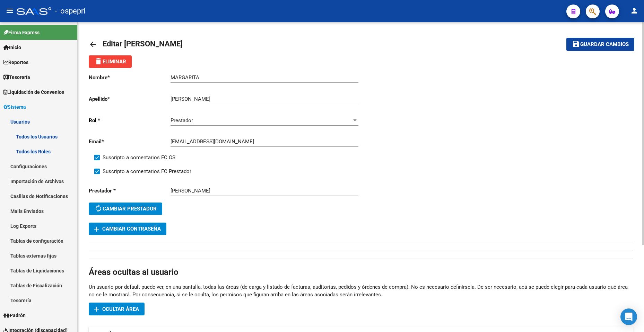 The image size is (644, 332). Describe the element at coordinates (361, 290) in the screenshot. I see `p: Un usuario por default puede ver, en una pantalla, todas las áreas (de carga y listado de factura...` at that location.